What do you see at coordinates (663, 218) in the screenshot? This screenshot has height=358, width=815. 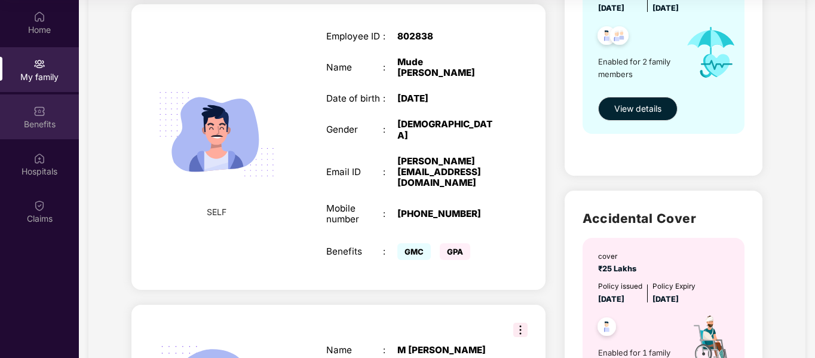 I see `h2: Accidental Cover` at bounding box center [663, 218].